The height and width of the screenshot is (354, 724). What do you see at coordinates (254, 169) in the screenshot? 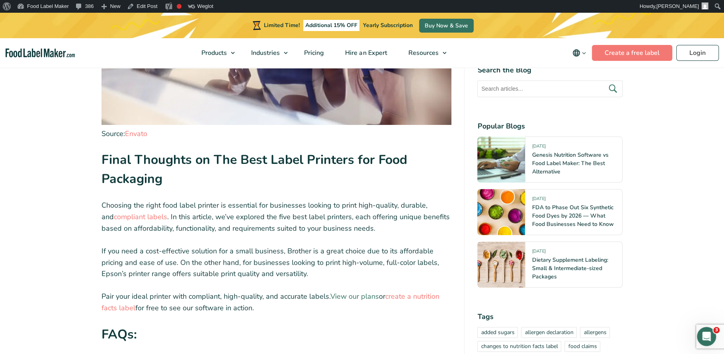
I see `strong: Final Thoughts on The Best Label Printers for Food Packaging` at bounding box center [254, 169].